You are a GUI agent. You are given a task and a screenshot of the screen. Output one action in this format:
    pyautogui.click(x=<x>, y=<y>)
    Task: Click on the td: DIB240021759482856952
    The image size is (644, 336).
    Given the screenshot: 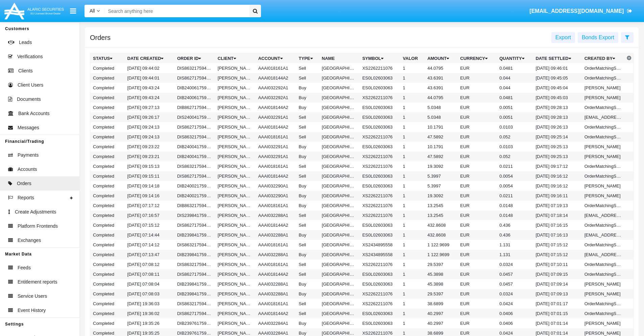 What is the action you would take?
    pyautogui.click(x=195, y=195)
    